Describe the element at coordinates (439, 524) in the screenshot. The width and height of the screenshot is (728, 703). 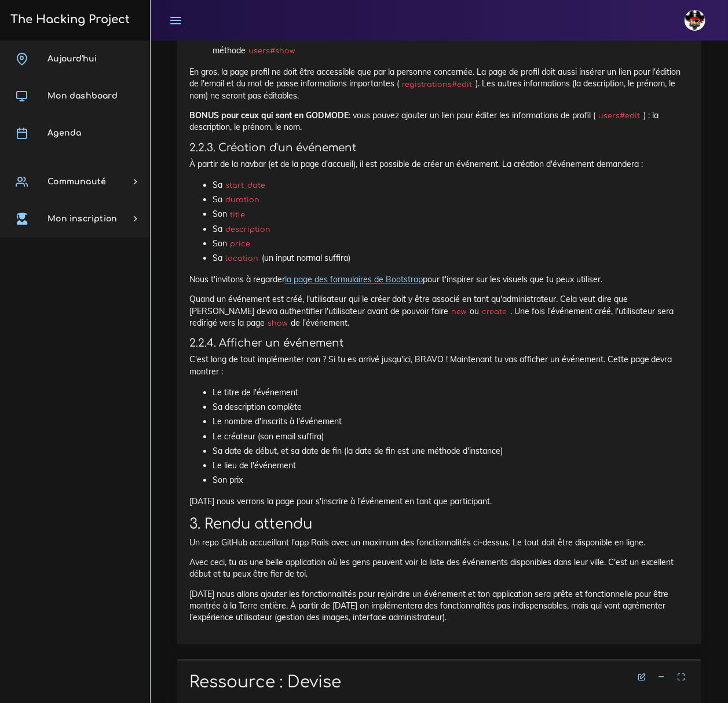
I see `h2: 3. Rendu attendu` at that location.